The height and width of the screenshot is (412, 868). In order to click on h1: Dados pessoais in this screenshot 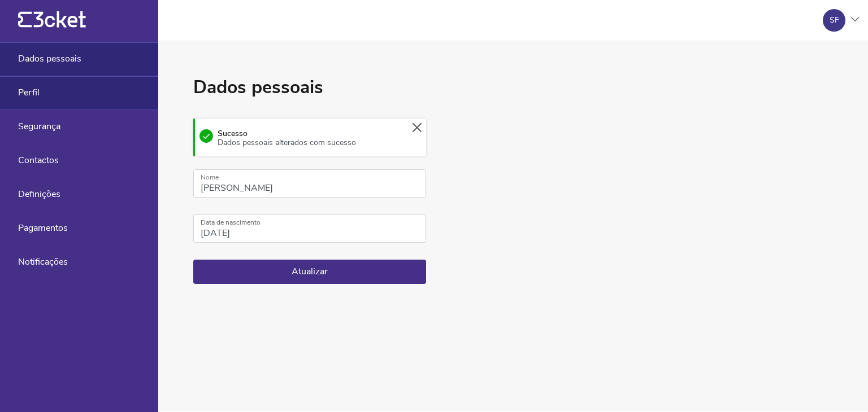, I will do `click(310, 87)`.